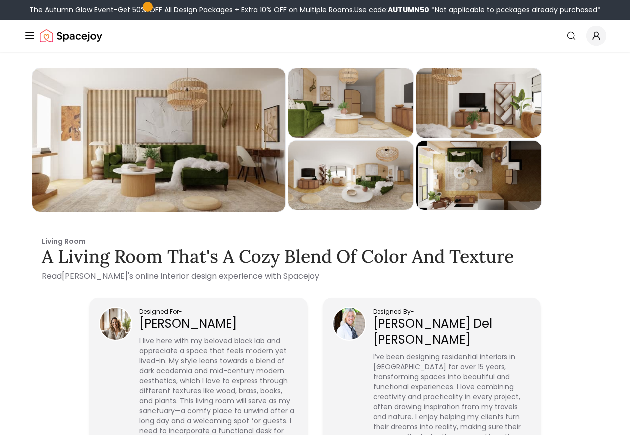  I want to click on a: Spacejoy, so click(71, 36).